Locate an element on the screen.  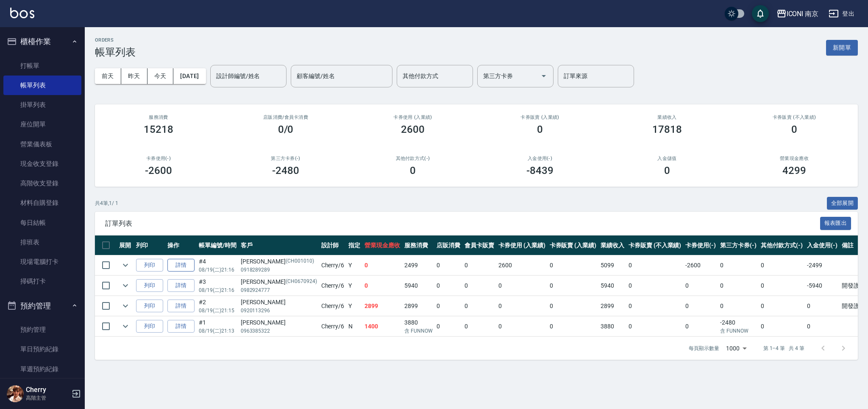
button: 報表匯出 is located at coordinates (836, 223).